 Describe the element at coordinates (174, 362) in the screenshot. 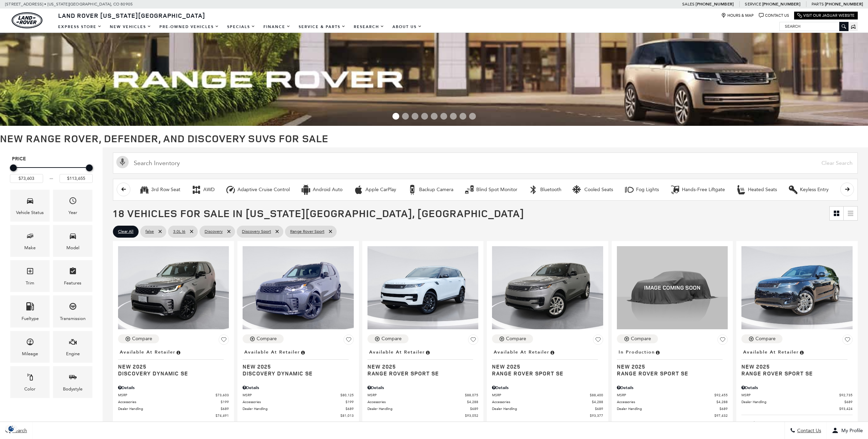

I see `a: Available at RetailerNew 2025Discovery Dynamic SE` at that location.